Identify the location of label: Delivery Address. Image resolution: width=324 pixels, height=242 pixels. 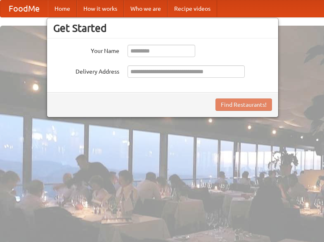
(86, 70).